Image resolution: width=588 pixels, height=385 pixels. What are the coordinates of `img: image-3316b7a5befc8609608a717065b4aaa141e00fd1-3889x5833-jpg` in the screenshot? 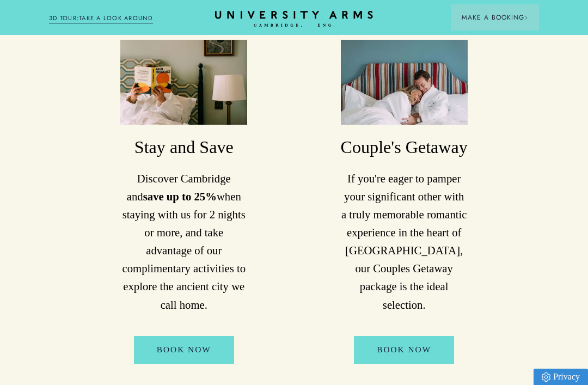 It's located at (404, 82).